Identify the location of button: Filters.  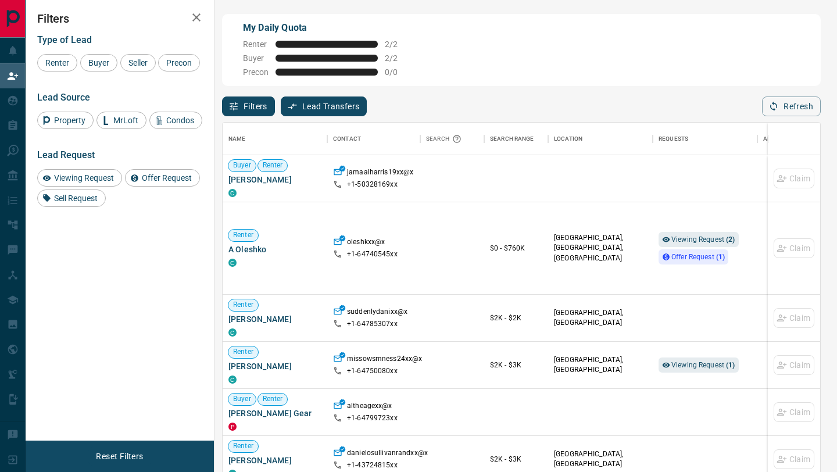
(248, 106).